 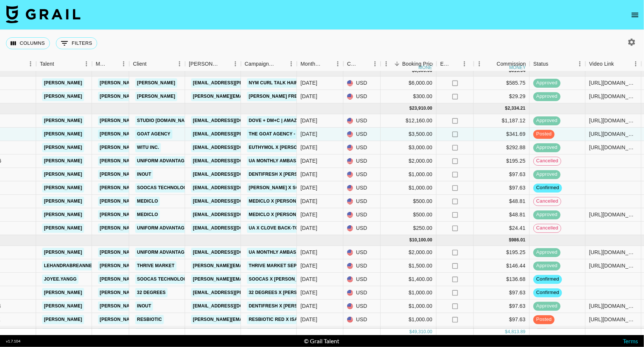 I want to click on div: Campaign (Type), so click(x=260, y=64).